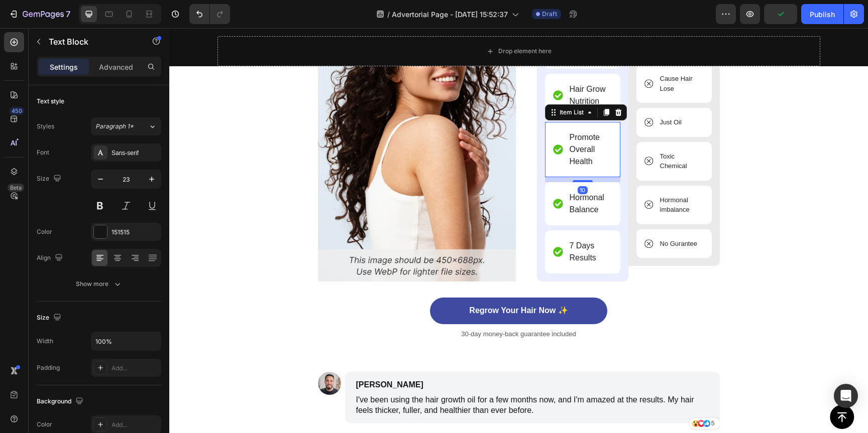 This screenshot has width=868, height=433. Describe the element at coordinates (126, 341) in the screenshot. I see `input: Auto` at that location.